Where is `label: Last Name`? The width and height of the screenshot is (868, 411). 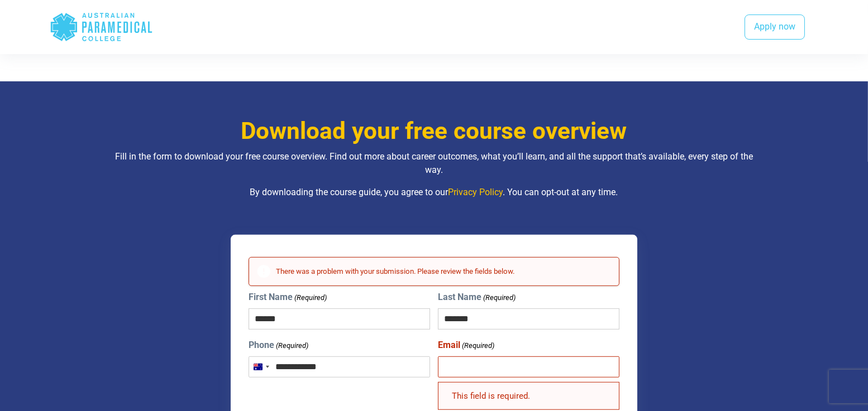
label: Last Name is located at coordinates (476, 298).